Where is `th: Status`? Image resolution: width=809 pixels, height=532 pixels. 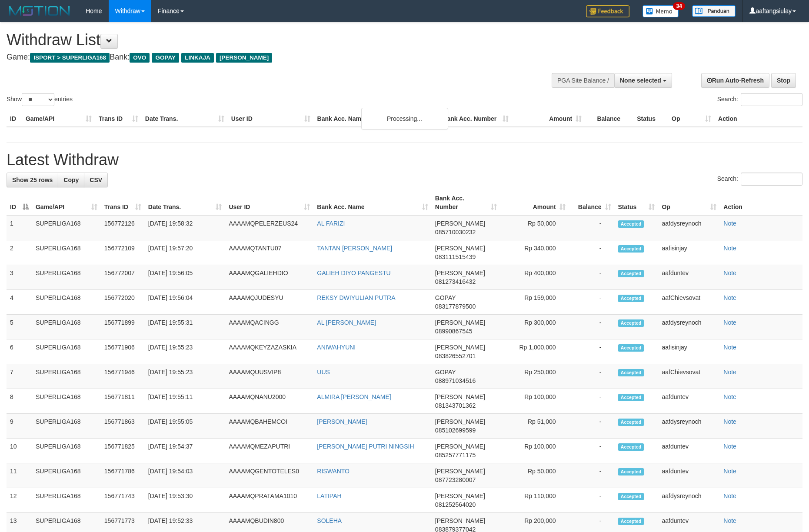 th: Status is located at coordinates (651, 118).